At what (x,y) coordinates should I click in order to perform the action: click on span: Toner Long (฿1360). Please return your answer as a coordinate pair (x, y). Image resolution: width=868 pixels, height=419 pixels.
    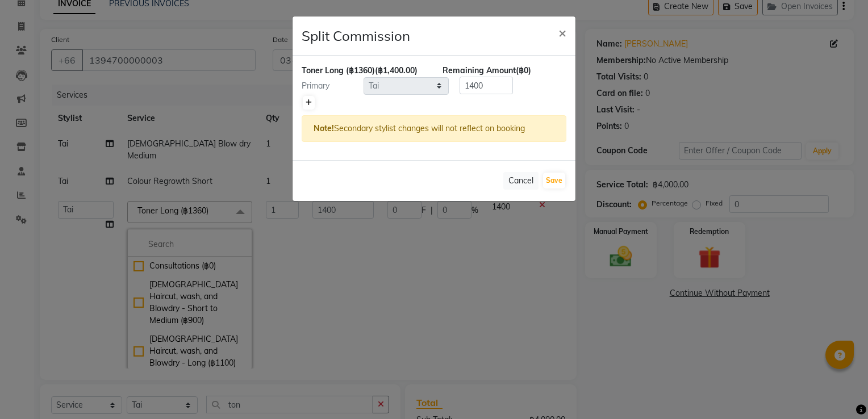
    Looking at the image, I should click on (338, 71).